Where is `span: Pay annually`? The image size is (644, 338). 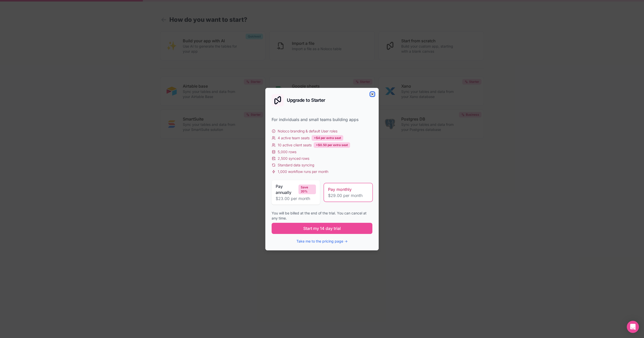 span: Pay annually is located at coordinates (286, 189).